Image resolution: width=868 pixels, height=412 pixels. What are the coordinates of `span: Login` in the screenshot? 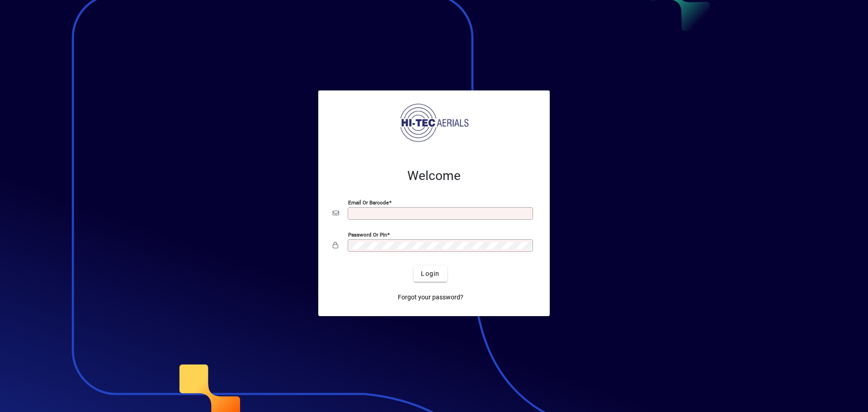 It's located at (430, 273).